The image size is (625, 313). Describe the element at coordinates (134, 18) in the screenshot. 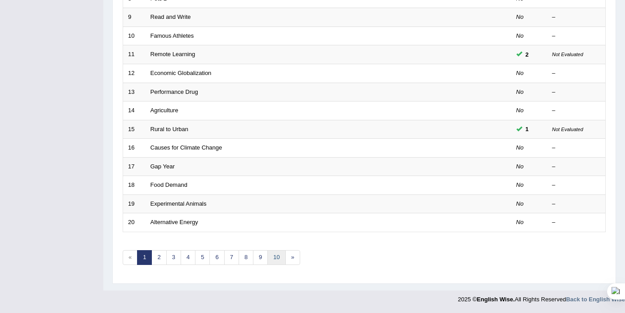

I see `td: 9` at that location.